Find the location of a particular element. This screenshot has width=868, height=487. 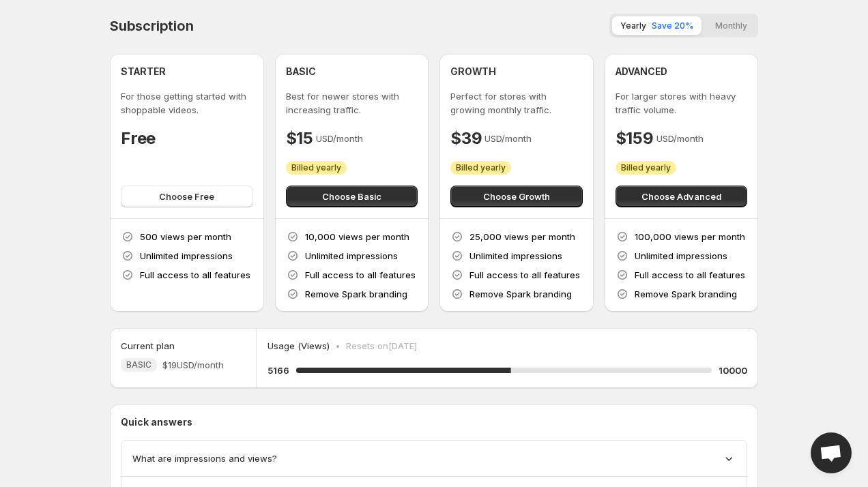

p: Usage (Views) is located at coordinates (299, 346).